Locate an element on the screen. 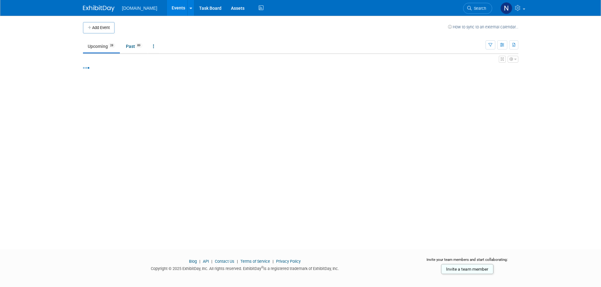  a: How to sync to an external calendar... is located at coordinates (483, 27).